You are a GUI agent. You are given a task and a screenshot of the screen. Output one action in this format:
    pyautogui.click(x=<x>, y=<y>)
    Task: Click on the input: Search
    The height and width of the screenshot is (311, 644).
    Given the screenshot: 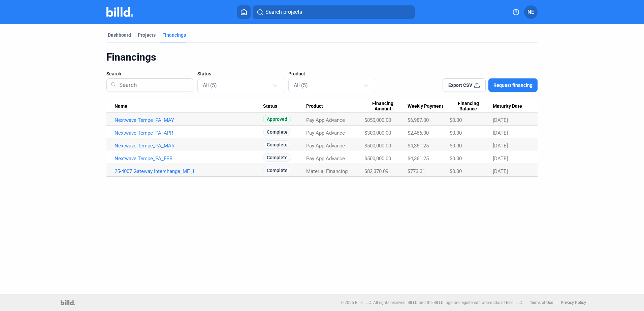 What is the action you would take?
    pyautogui.click(x=153, y=85)
    